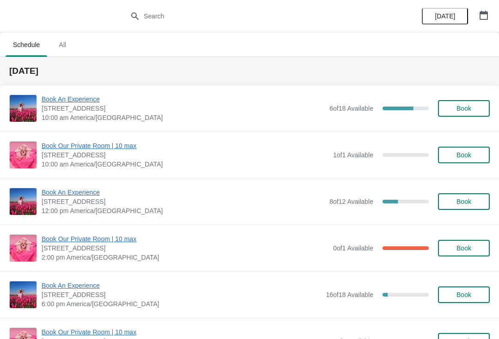  I want to click on span: All, so click(62, 45).